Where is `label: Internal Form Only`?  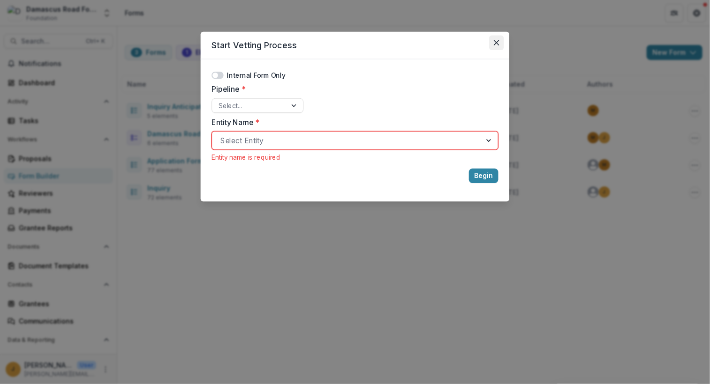 label: Internal Form Only is located at coordinates (256, 75).